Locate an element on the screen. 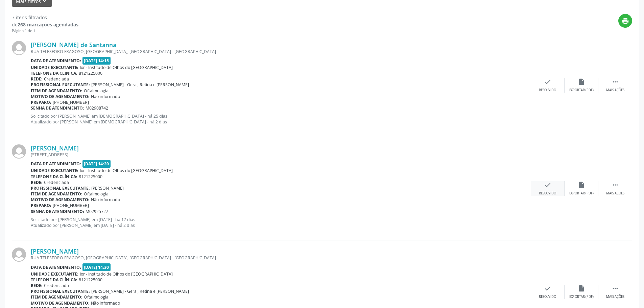  button: print is located at coordinates (625, 21).